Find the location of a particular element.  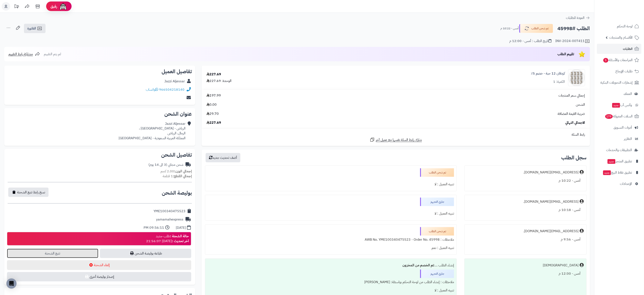

span: 227.69 is located at coordinates (214, 123).